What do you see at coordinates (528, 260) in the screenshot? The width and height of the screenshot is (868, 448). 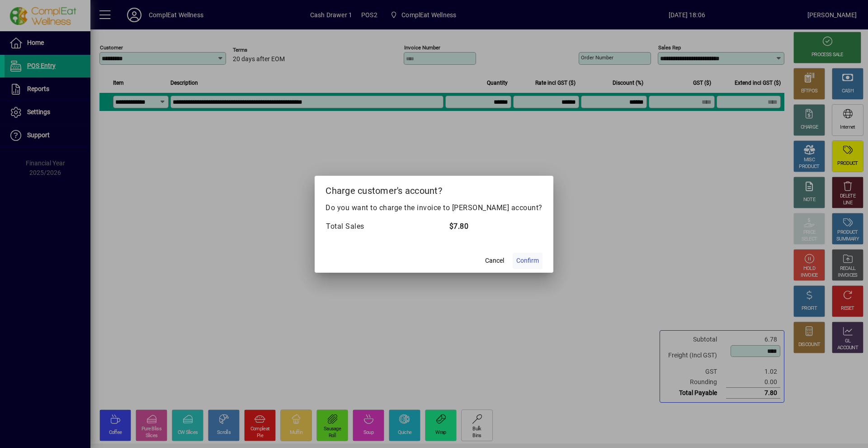 I see `button: Confirm` at bounding box center [528, 260].